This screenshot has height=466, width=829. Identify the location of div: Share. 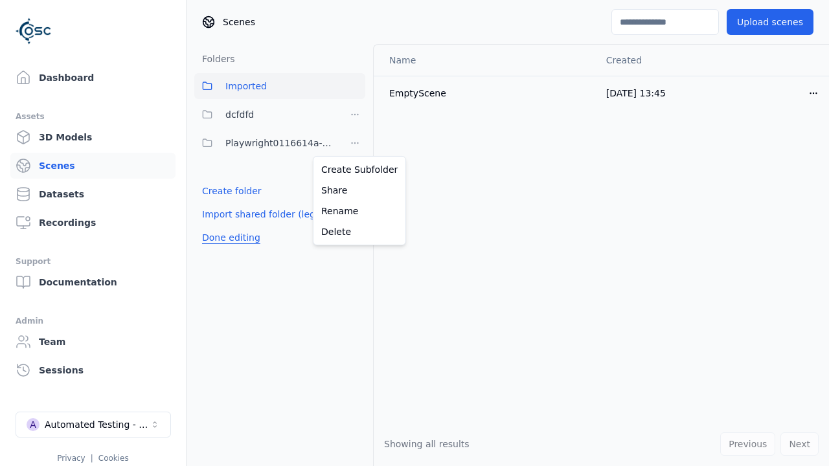
(359, 190).